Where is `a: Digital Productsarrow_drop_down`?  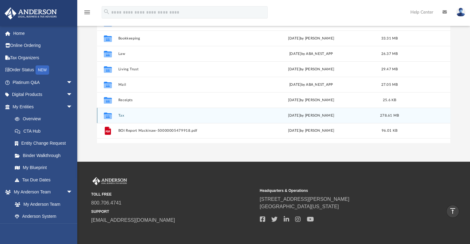
a: Digital Productsarrow_drop_down is located at coordinates (43, 95).